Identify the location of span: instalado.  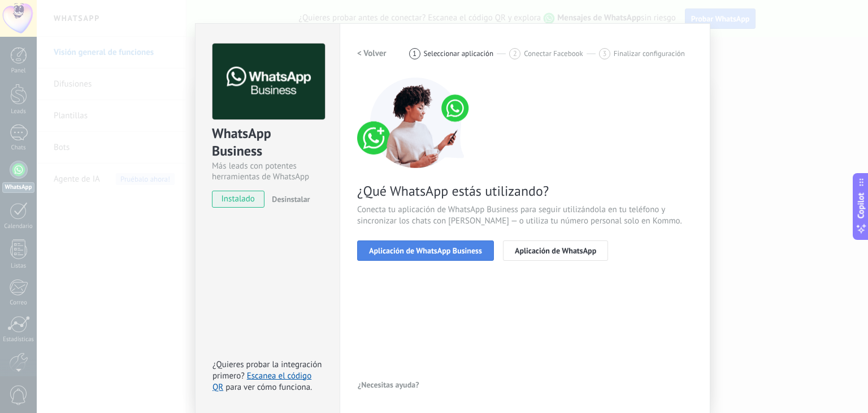
(238, 199).